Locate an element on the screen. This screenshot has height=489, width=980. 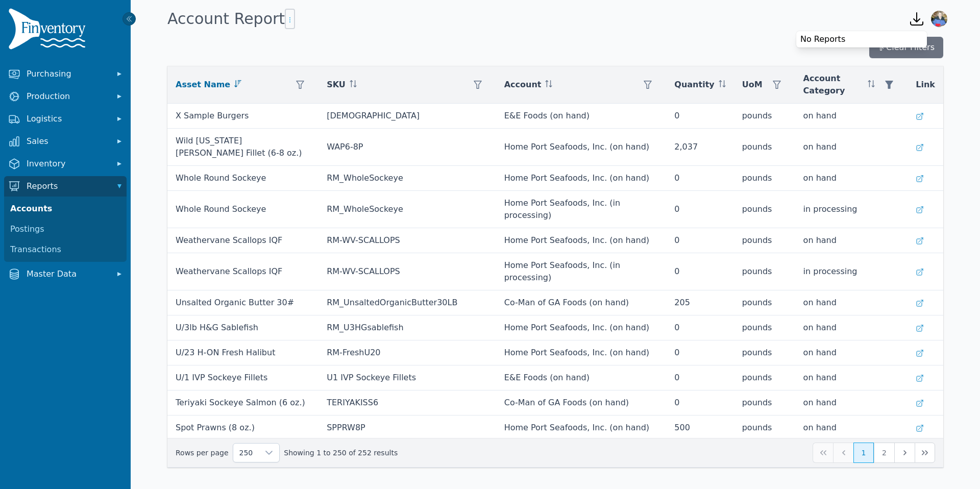
span: Production is located at coordinates (67, 97).